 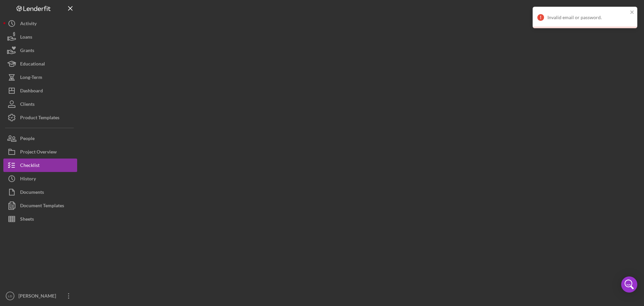 I want to click on a: Sheets, so click(x=40, y=219).